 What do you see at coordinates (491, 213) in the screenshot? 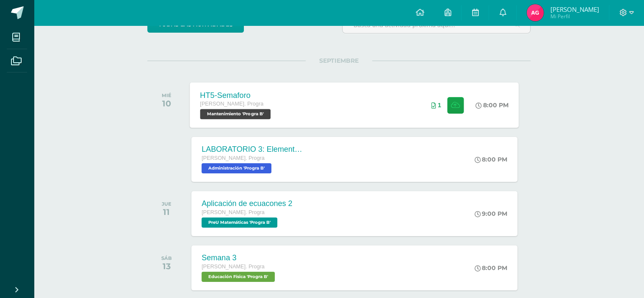
I see `div: 9:00 PM` at bounding box center [491, 213].